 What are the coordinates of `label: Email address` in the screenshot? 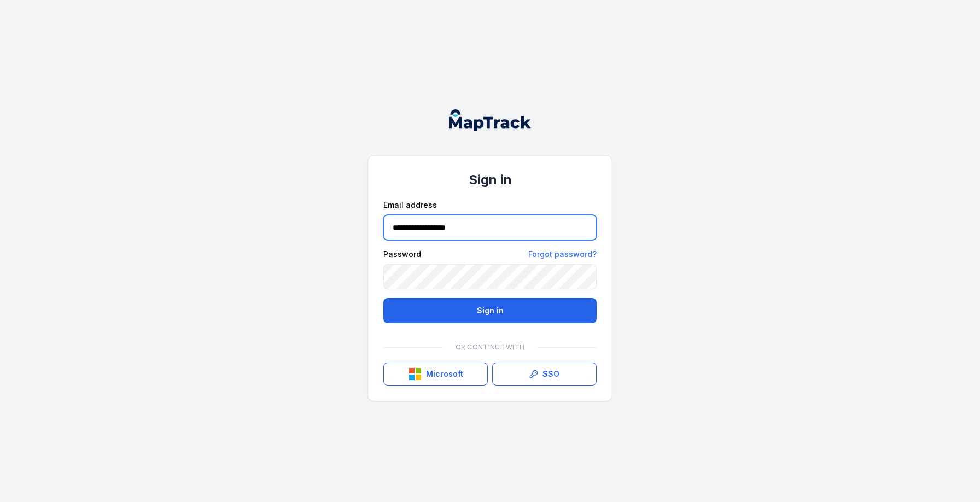 It's located at (410, 205).